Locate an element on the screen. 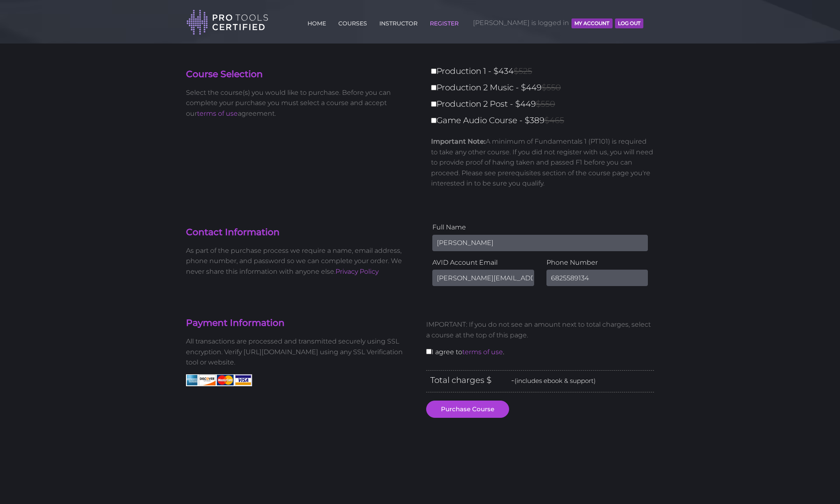 This screenshot has height=504, width=840. label: Production 2 Post - $449 is located at coordinates (545, 104).